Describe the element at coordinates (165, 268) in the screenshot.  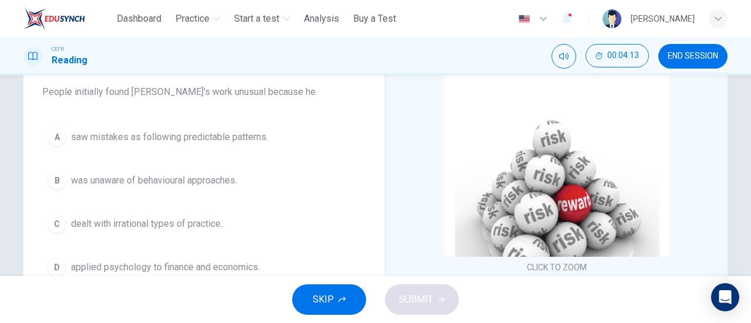
I see `span: applied psychology to finance and economics.` at that location.